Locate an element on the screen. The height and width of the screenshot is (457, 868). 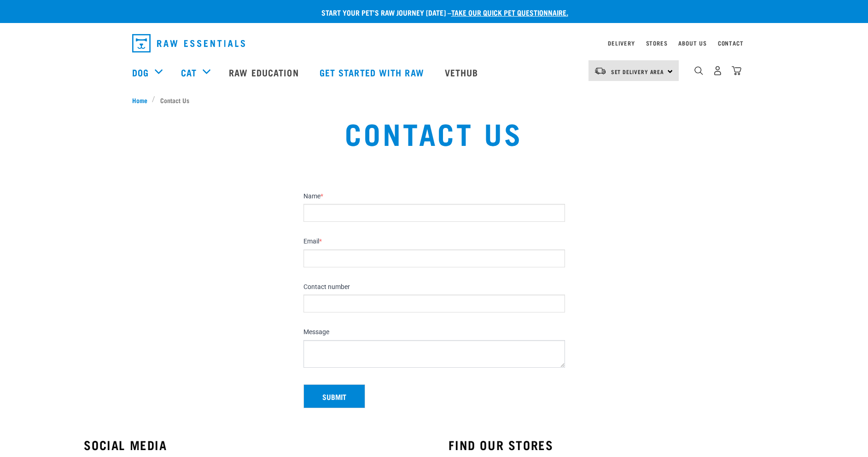
h3: FIND OUR STORES is located at coordinates (616, 444).